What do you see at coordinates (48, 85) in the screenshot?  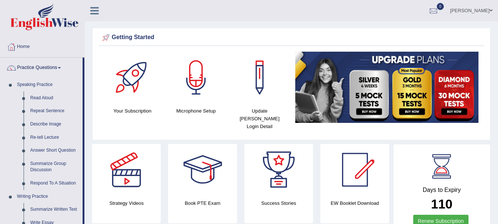 I see `a: Speaking Practice` at bounding box center [48, 85].